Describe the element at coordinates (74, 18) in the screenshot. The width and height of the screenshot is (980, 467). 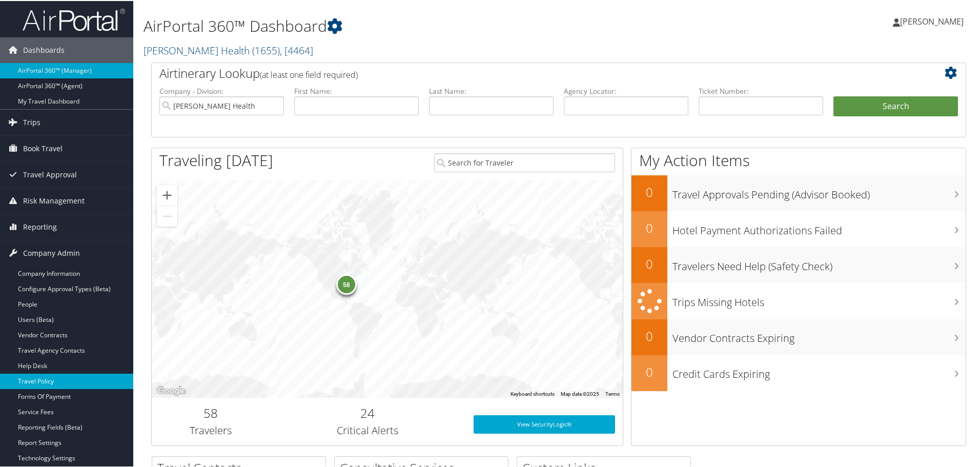
I see `img: airportal-logo.png` at that location.